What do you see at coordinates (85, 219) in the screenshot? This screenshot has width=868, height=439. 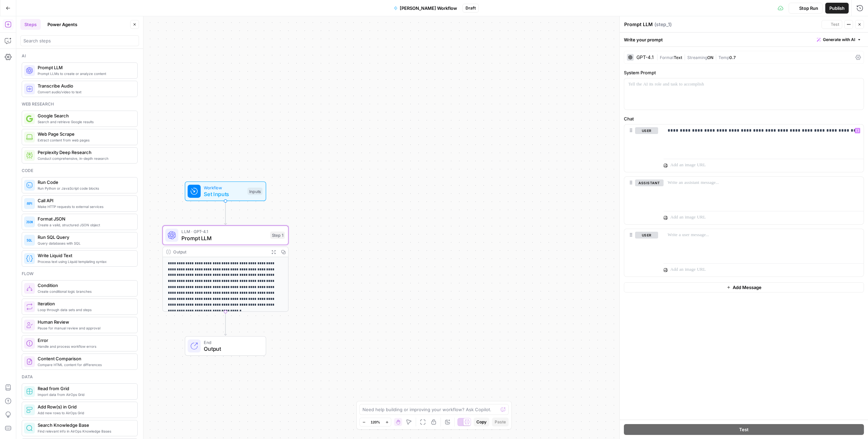 I see `span: Format JSON` at bounding box center [85, 219].